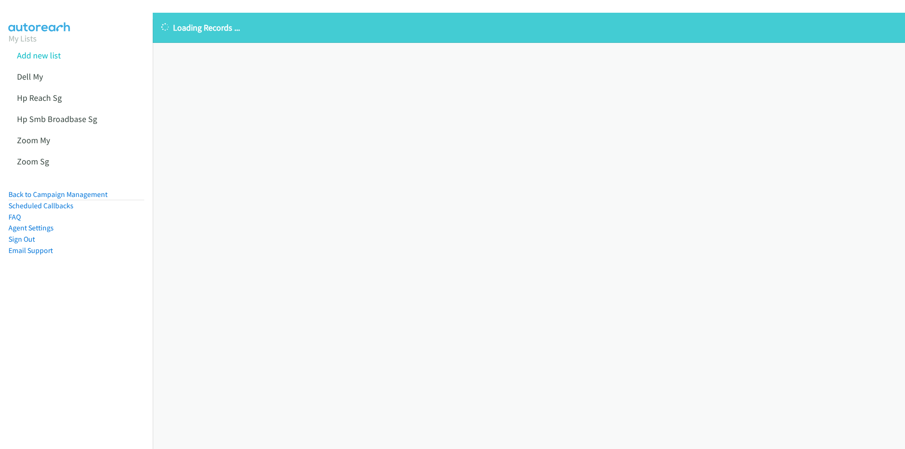 The height and width of the screenshot is (449, 905). I want to click on a: Zoom My, so click(33, 140).